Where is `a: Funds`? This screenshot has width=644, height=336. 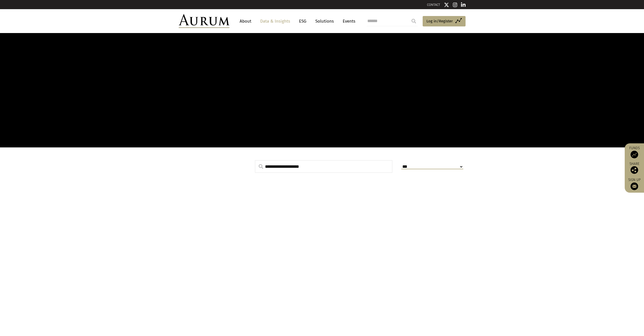 a: Funds is located at coordinates (635, 152).